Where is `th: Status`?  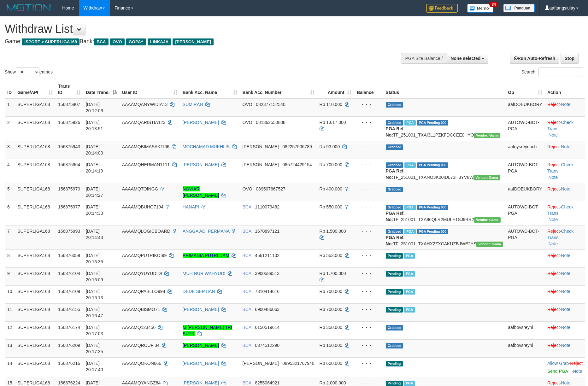 th: Status is located at coordinates (445, 89).